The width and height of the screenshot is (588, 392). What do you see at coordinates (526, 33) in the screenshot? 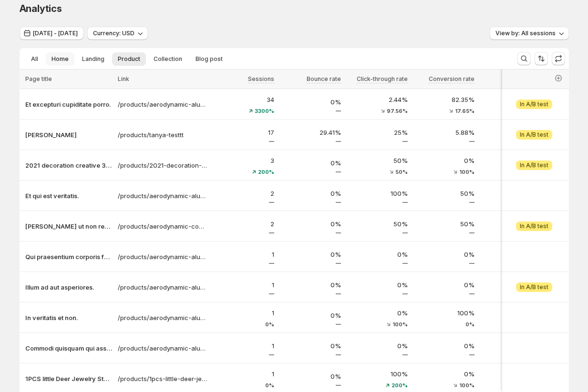
I see `span: View by: All sessions` at bounding box center [526, 33].